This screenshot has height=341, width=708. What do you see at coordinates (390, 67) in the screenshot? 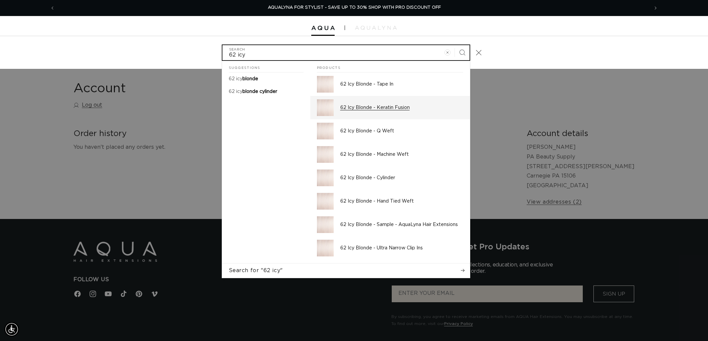
I see `h2: Products` at bounding box center [390, 67].